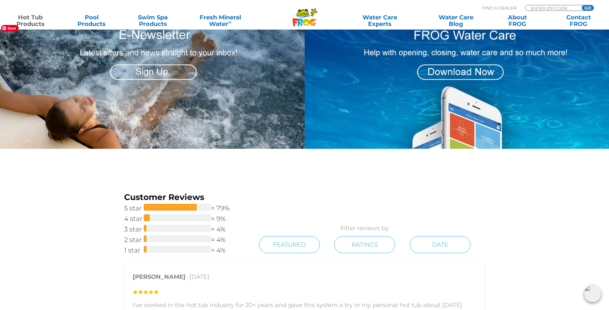  What do you see at coordinates (134, 250) in the screenshot?
I see `span: 1 star` at bounding box center [134, 250].